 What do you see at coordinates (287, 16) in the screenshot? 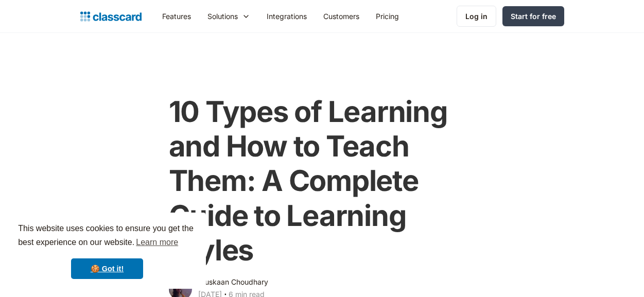
I see `a: Integrations` at bounding box center [287, 16].